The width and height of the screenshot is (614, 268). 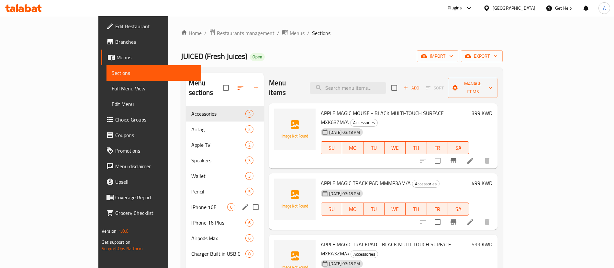 What do you see at coordinates (437, 148) in the screenshot?
I see `span: FR` at bounding box center [437, 148].